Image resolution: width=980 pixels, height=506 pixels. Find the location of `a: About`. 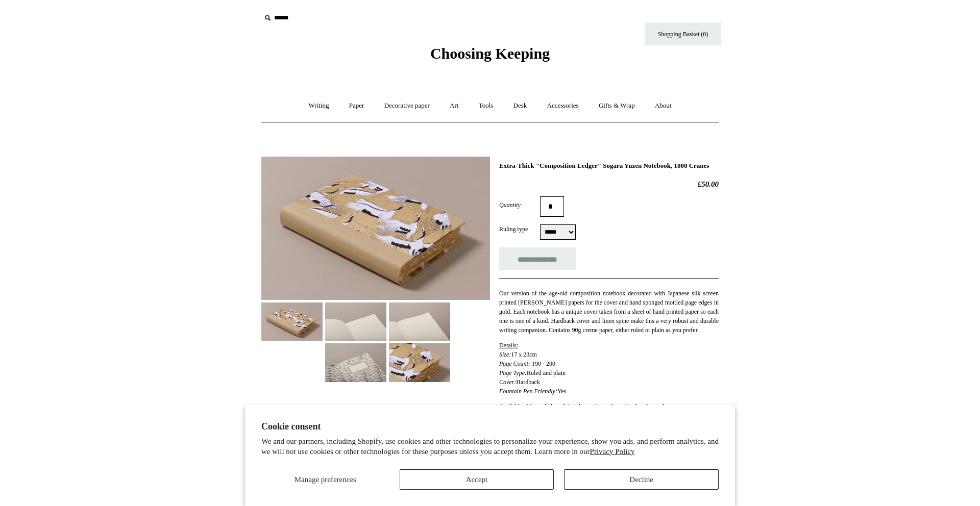

a: About is located at coordinates (663, 106).